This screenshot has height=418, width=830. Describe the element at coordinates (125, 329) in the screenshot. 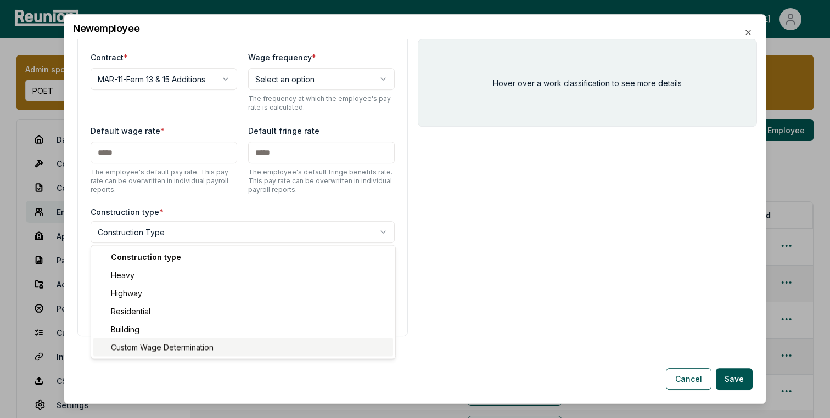

I see `span: Building` at that location.